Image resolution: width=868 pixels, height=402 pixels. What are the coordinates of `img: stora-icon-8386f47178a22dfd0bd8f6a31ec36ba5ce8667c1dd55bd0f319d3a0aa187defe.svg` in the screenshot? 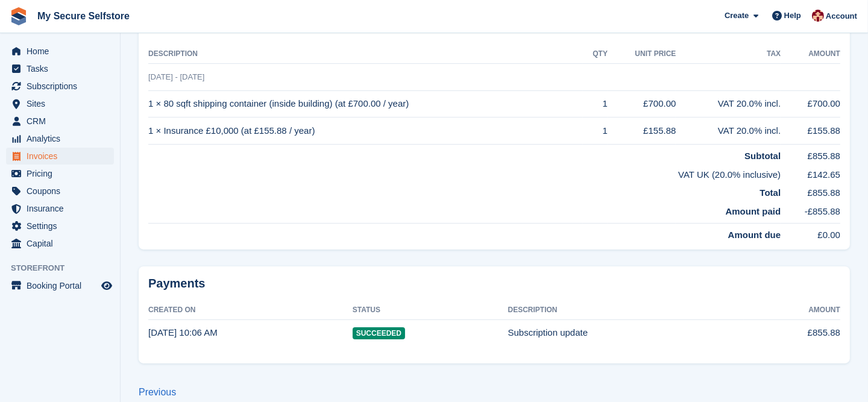 It's located at (19, 16).